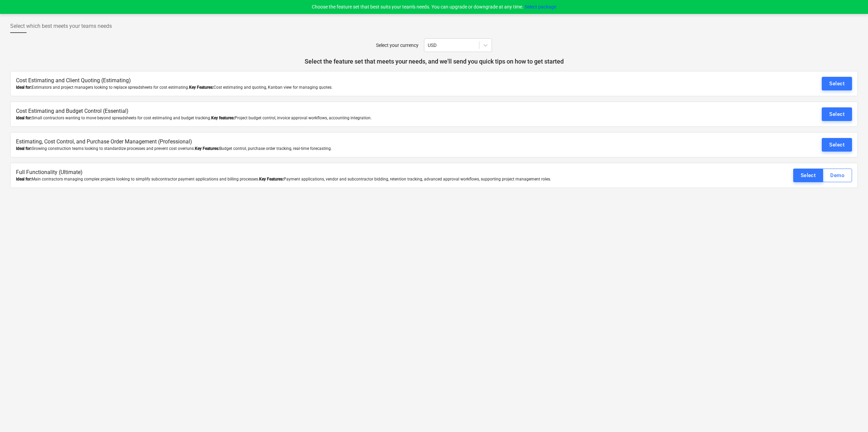 This screenshot has width=868, height=432. What do you see at coordinates (434, 7) in the screenshot?
I see `p: Choose the feature set that best suits your team's needs. You can upgrade or downgrade at any time.` at bounding box center [434, 7].